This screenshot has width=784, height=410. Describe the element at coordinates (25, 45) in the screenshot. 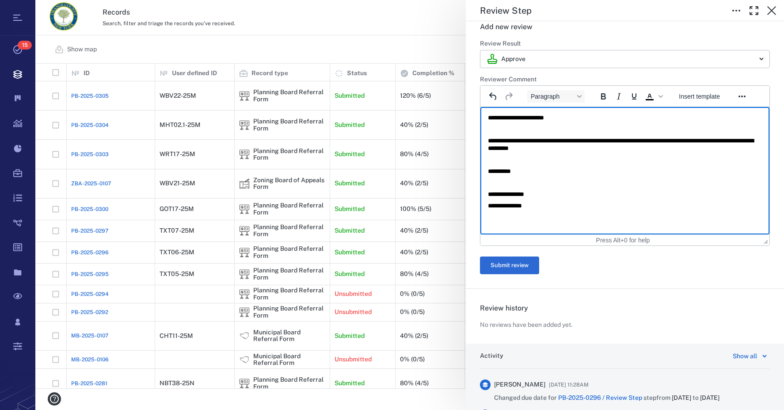

I see `span: 15` at that location.